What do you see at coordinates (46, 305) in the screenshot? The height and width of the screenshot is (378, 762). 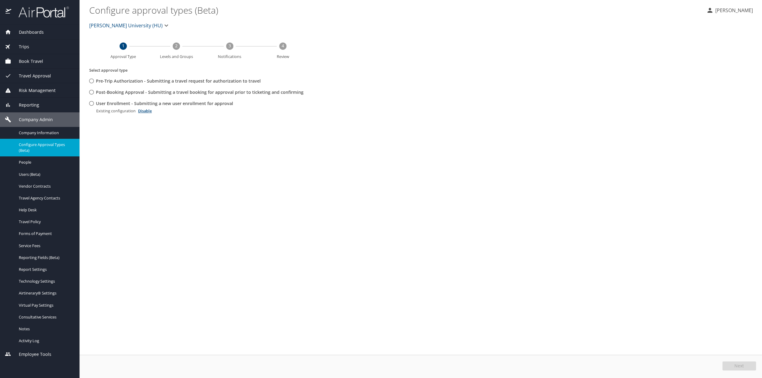 I see `span: Virtual Pay Settings` at bounding box center [46, 305].